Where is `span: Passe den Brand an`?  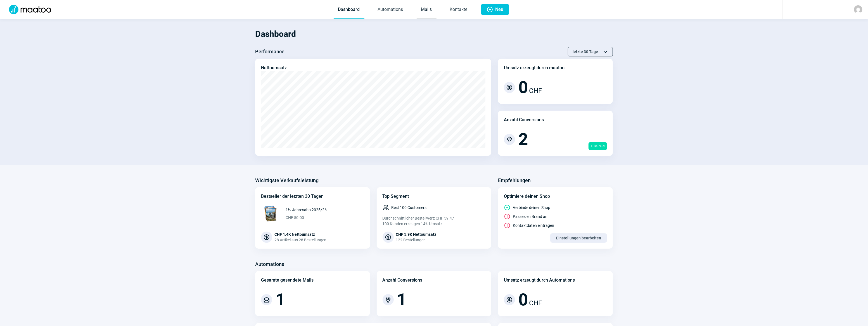
span: Passe den Brand an is located at coordinates (530, 216).